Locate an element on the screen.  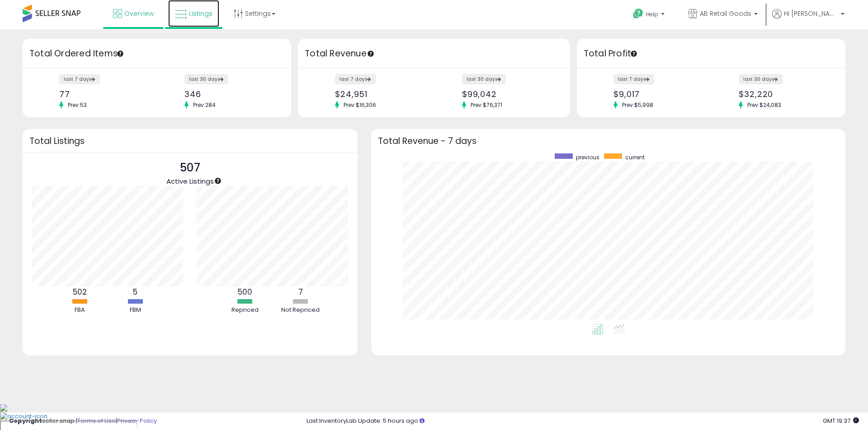
div: $32,220 is located at coordinates (784, 94).